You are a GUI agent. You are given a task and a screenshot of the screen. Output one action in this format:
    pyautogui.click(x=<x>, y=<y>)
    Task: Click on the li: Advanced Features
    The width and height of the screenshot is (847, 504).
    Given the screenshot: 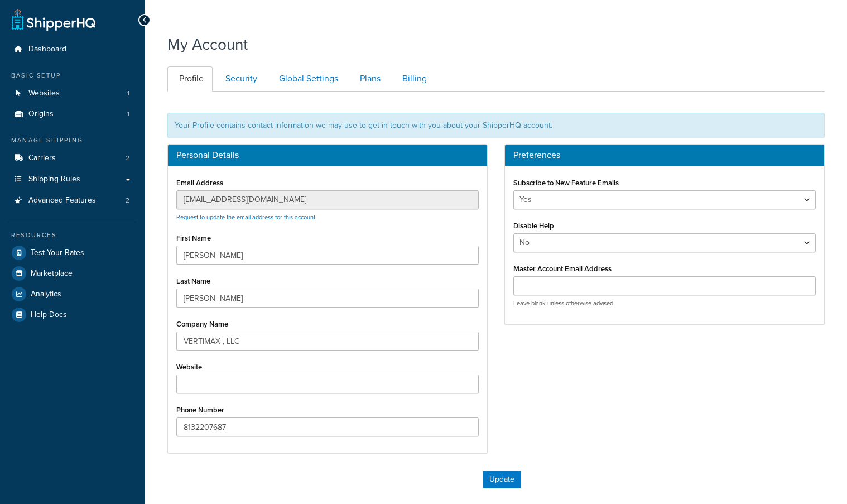 What is the action you would take?
    pyautogui.click(x=72, y=200)
    